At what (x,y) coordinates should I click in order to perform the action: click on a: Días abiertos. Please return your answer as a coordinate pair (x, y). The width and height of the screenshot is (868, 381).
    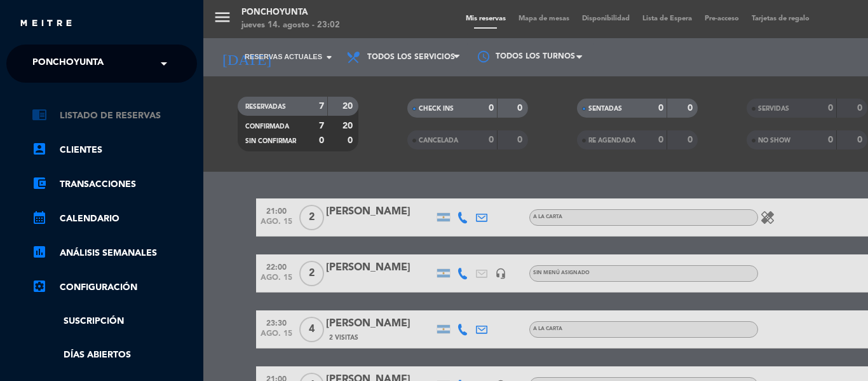
    Looking at the image, I should click on (115, 355).